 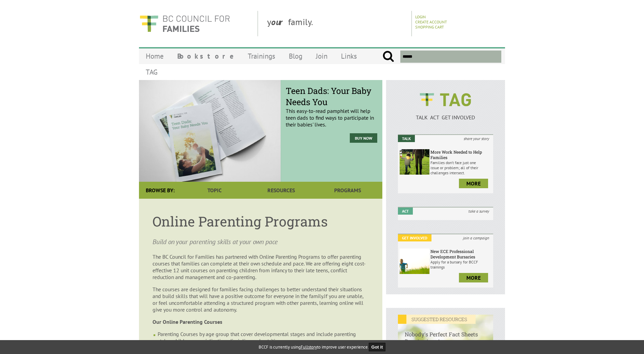 What do you see at coordinates (152, 72) in the screenshot?
I see `a: TAG` at bounding box center [152, 72].